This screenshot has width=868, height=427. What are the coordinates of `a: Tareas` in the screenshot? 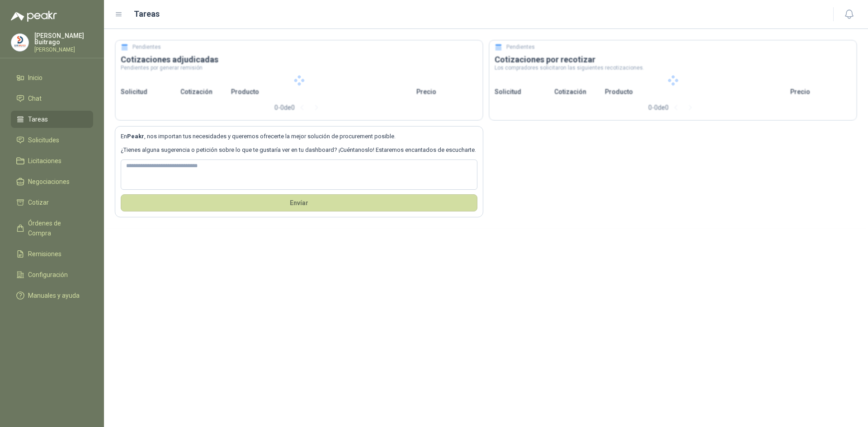 It's located at (52, 119).